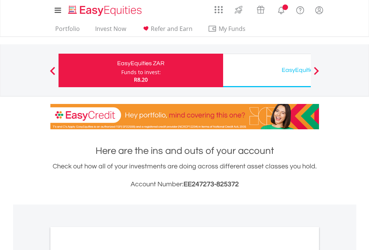 This screenshot has width=369, height=250. I want to click on a: My Profile, so click(319, 10).